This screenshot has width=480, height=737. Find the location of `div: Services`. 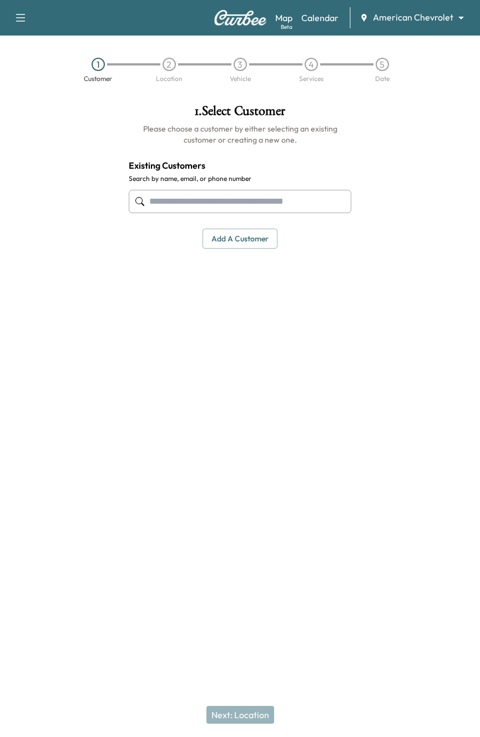

div: Services is located at coordinates (311, 79).